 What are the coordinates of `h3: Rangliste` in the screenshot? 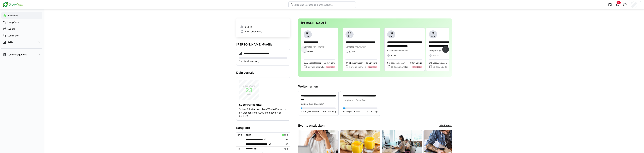 It's located at (263, 128).